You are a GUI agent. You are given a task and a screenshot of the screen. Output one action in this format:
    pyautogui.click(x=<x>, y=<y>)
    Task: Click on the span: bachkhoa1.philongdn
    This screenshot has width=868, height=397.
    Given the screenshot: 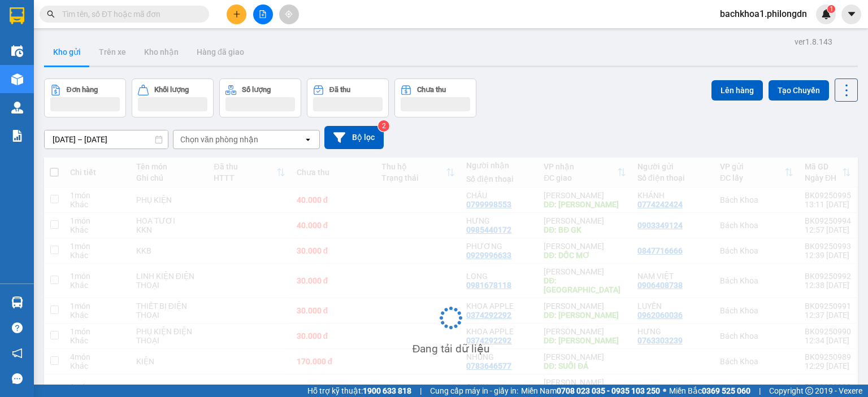 What is the action you would take?
    pyautogui.click(x=764, y=14)
    